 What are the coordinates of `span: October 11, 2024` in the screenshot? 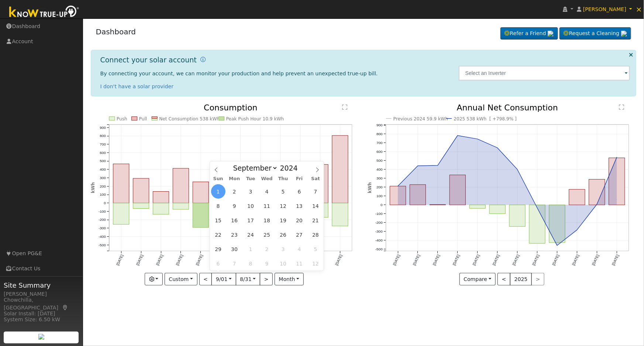 It's located at (299, 263).